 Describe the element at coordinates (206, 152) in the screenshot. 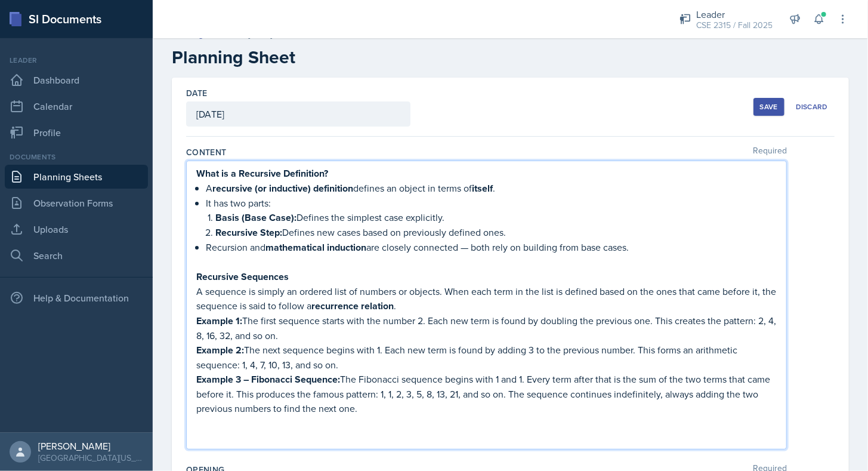

I see `label: Content` at that location.